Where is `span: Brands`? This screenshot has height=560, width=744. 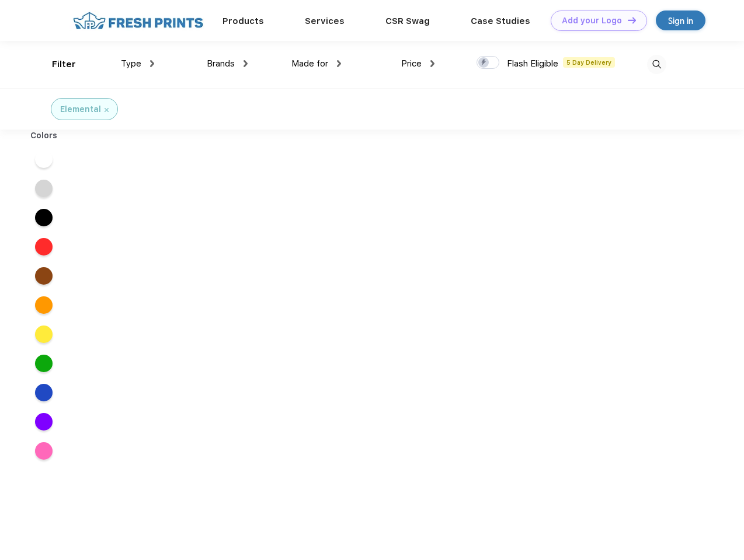
span: Brands is located at coordinates (220, 64).